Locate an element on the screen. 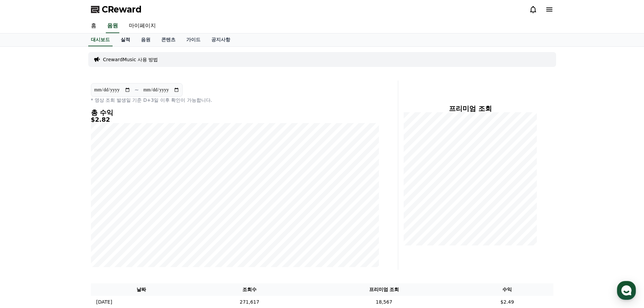 This screenshot has width=644, height=308. a: 마이페이지 is located at coordinates (142, 26).